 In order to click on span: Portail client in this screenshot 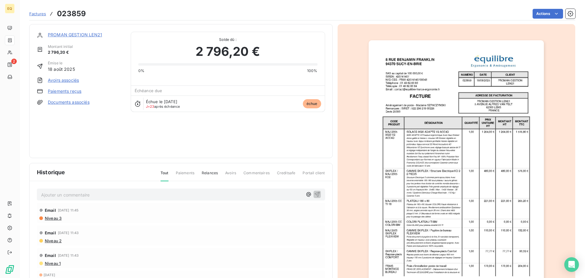, I will do `click(314, 175)`.